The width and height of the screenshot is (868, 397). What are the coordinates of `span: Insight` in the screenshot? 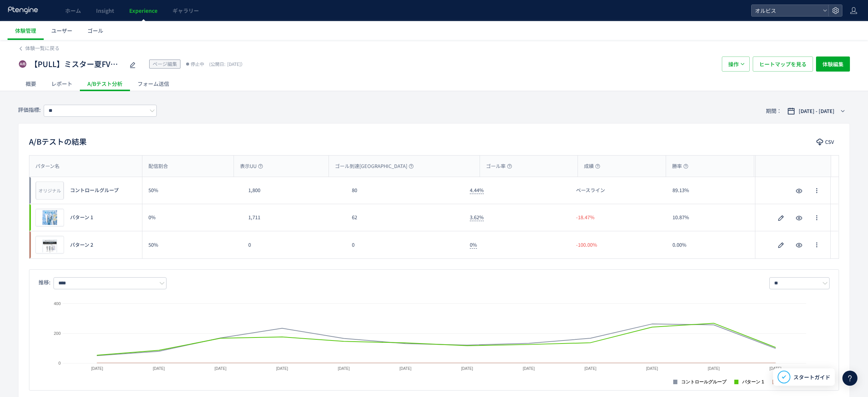 It's located at (105, 11).